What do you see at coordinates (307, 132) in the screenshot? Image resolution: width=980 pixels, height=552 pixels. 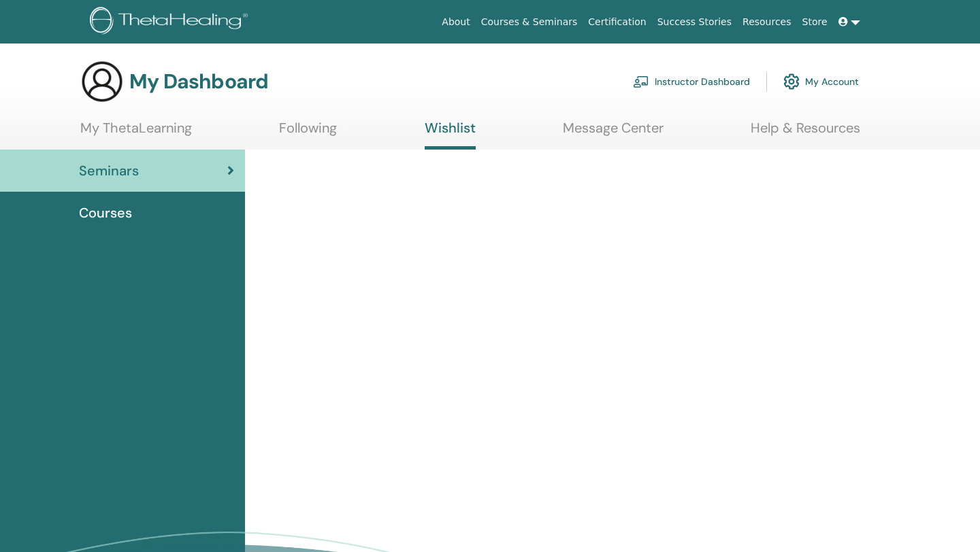 I see `a: Following` at bounding box center [307, 132].